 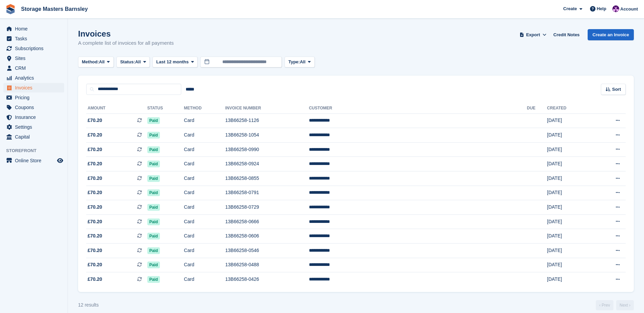 What do you see at coordinates (267, 193) in the screenshot?
I see `td: 13B66258-0791` at bounding box center [267, 193].